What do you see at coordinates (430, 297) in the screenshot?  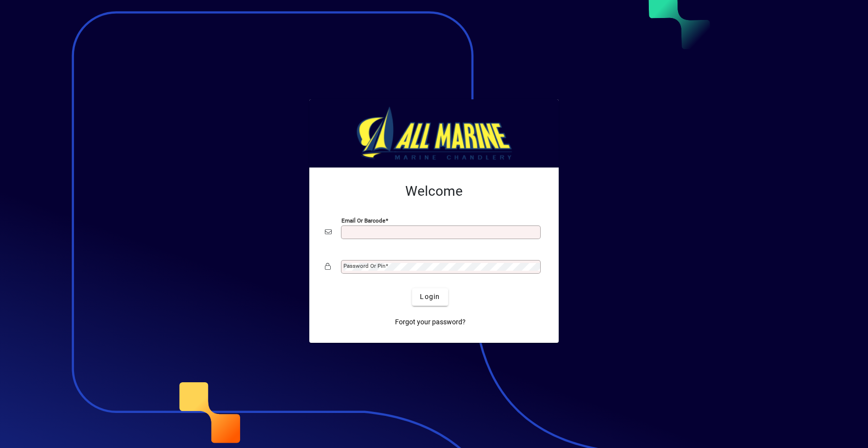 I see `span: Login` at bounding box center [430, 297].